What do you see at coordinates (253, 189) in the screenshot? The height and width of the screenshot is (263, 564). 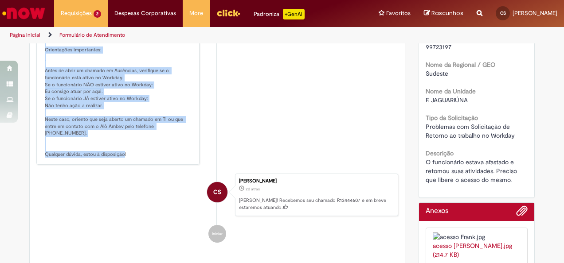 I see `span: 2d atrás` at bounding box center [253, 189].